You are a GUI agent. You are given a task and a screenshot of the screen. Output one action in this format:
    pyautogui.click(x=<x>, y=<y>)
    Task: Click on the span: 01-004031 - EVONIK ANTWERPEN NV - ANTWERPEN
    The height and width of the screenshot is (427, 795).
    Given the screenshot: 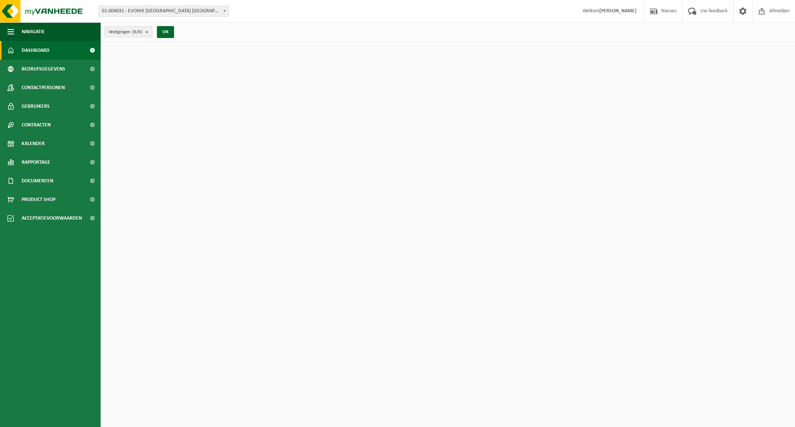 What is the action you would take?
    pyautogui.click(x=164, y=11)
    